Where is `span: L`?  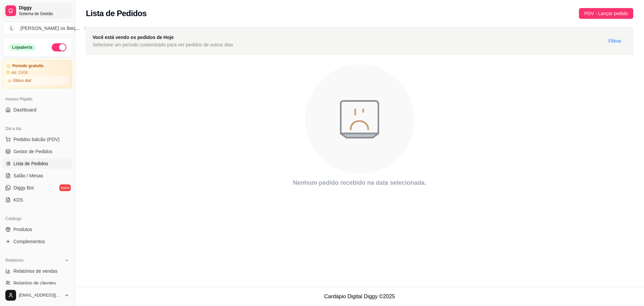
span: L is located at coordinates (12, 29).